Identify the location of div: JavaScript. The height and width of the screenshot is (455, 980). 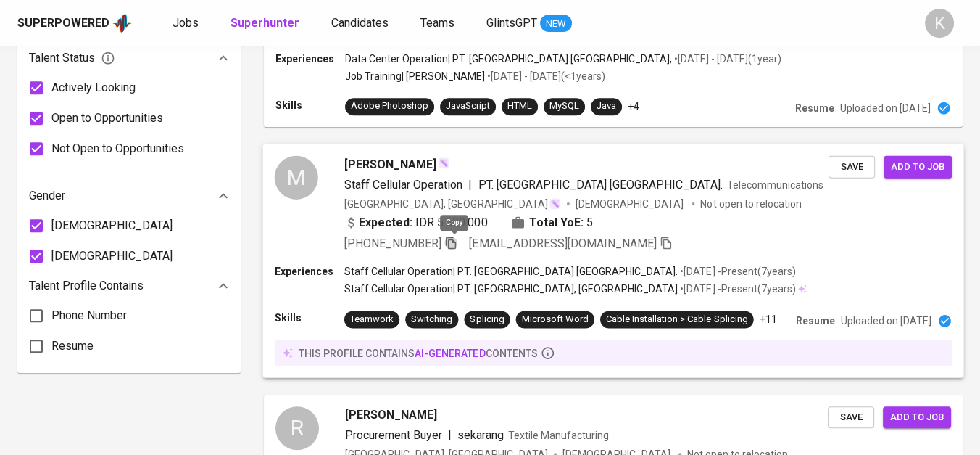
(468, 106).